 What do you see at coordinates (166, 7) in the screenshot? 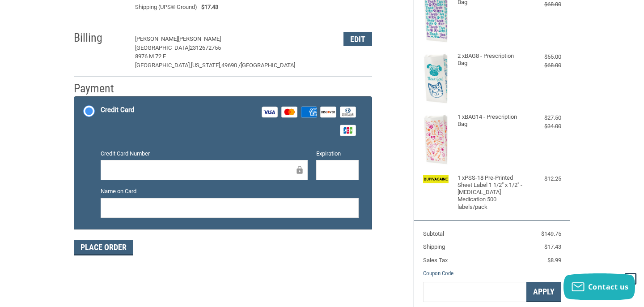
I see `span: Shipping (UPS® Ground)` at bounding box center [166, 7].